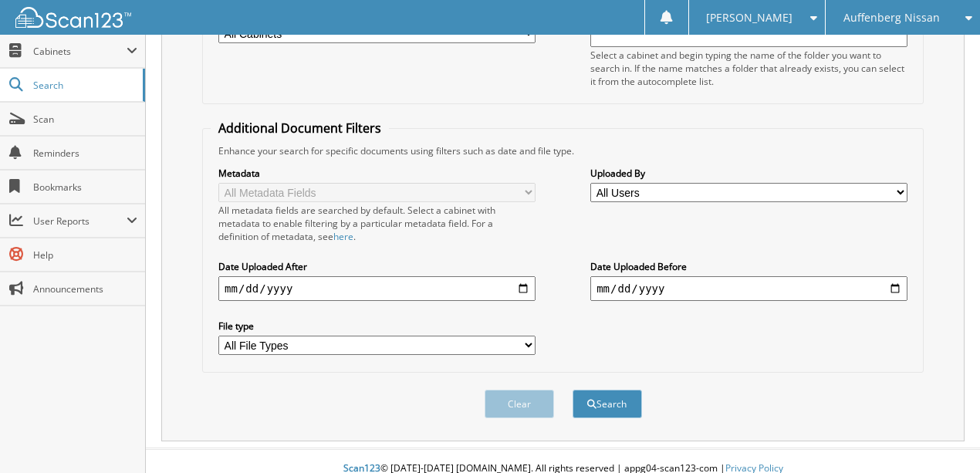  Describe the element at coordinates (85, 288) in the screenshot. I see `span: Announcements` at that location.